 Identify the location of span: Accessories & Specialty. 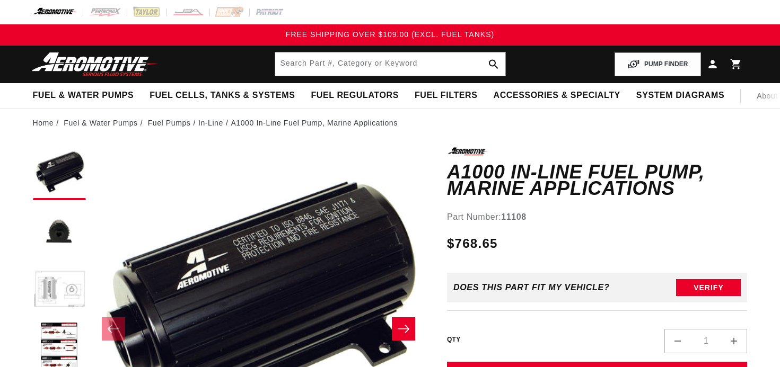
(556, 95).